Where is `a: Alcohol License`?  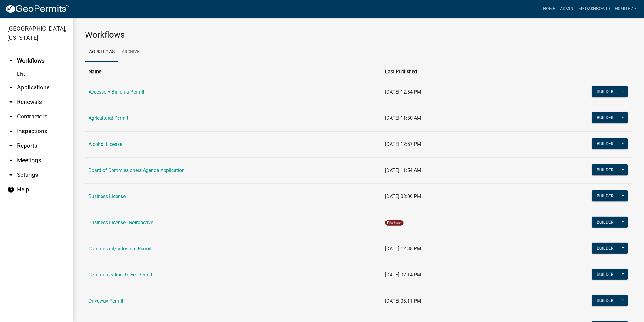 a: Alcohol License is located at coordinates (106, 144).